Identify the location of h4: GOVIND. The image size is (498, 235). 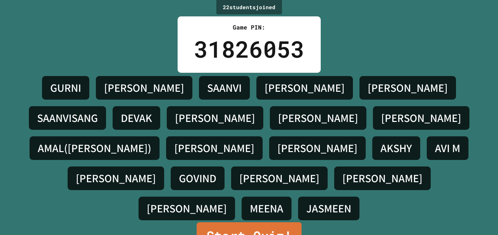
(198, 179).